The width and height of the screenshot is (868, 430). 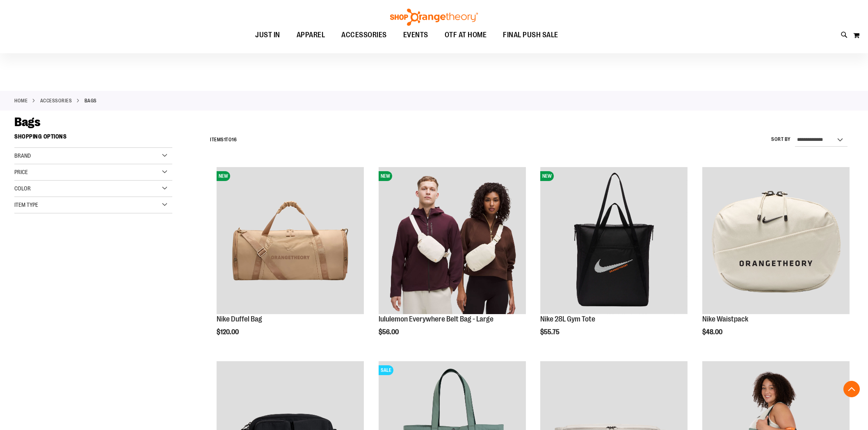 I want to click on strong: Bags, so click(x=91, y=101).